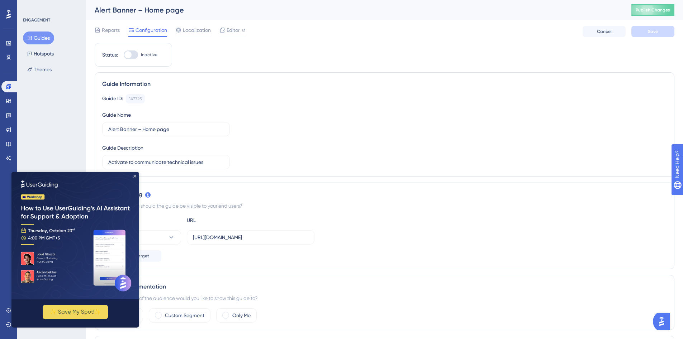 This screenshot has height=339, width=683. I want to click on div: Status:, so click(110, 55).